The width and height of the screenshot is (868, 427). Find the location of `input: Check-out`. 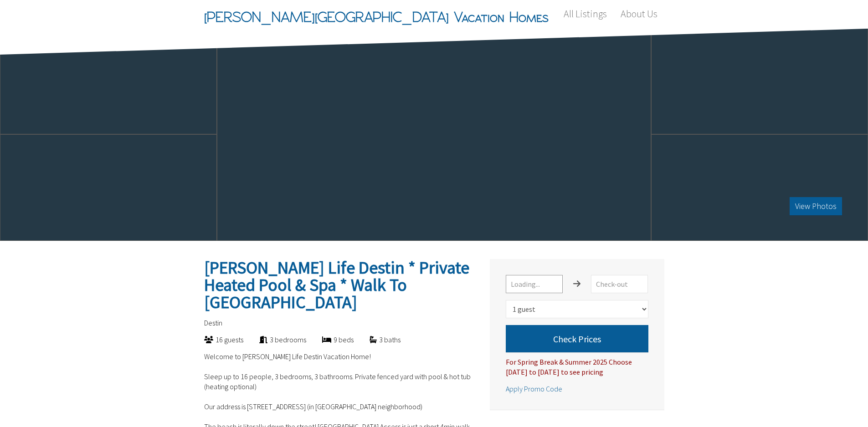

input: Check-out is located at coordinates (619, 284).